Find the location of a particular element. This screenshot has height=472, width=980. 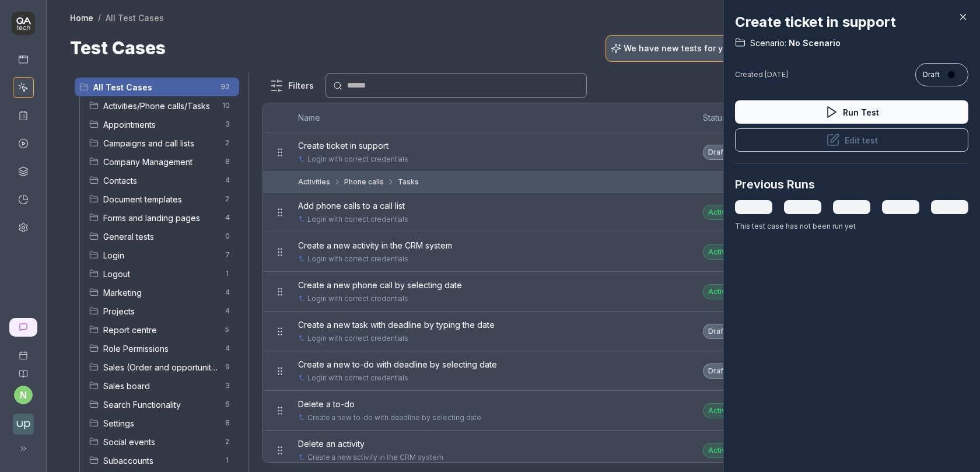

h3: Previous Runs is located at coordinates (775, 184).